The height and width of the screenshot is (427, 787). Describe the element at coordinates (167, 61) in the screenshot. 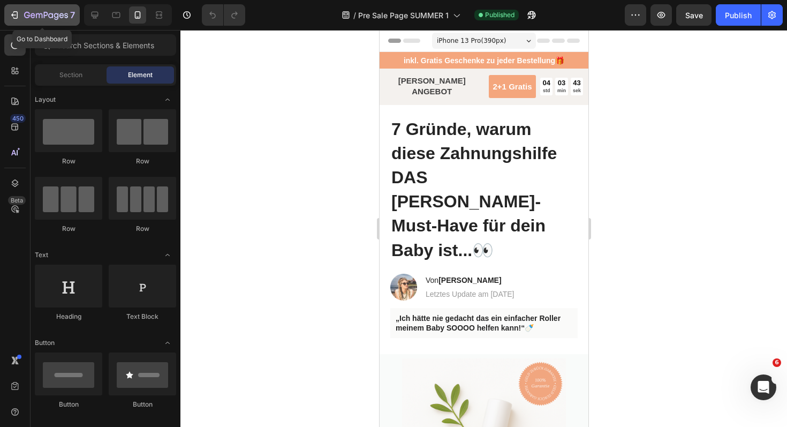

I see `p: std` at that location.